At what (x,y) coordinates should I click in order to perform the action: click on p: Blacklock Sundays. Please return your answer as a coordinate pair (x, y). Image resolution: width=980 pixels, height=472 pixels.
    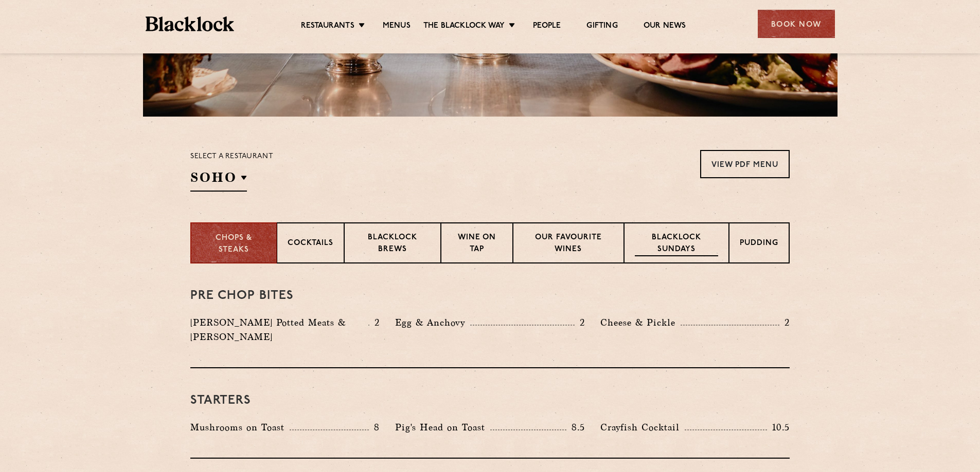
    Looking at the image, I should click on (676, 244).